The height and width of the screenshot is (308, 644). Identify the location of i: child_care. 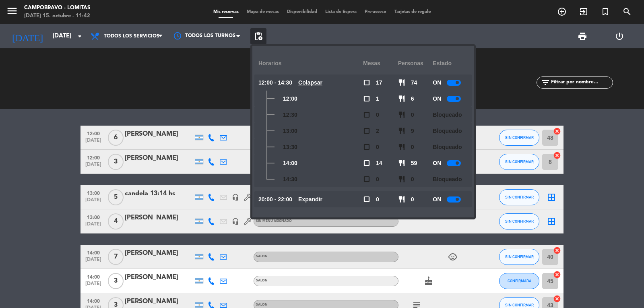
(453, 257).